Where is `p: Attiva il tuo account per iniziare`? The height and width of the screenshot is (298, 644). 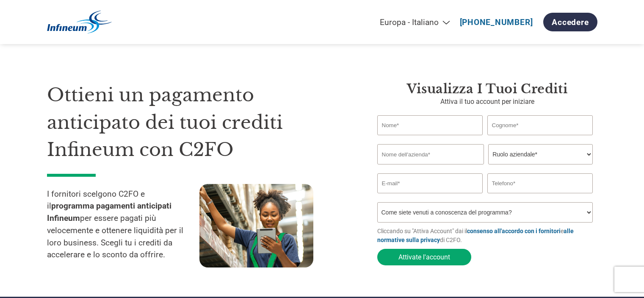 p: Attiva il tuo account per iniziare is located at coordinates (488, 101).